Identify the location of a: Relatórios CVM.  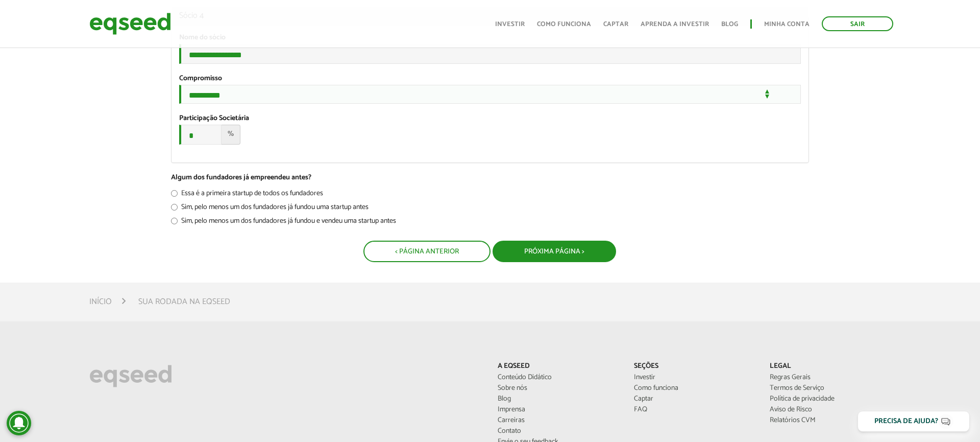
(830, 420).